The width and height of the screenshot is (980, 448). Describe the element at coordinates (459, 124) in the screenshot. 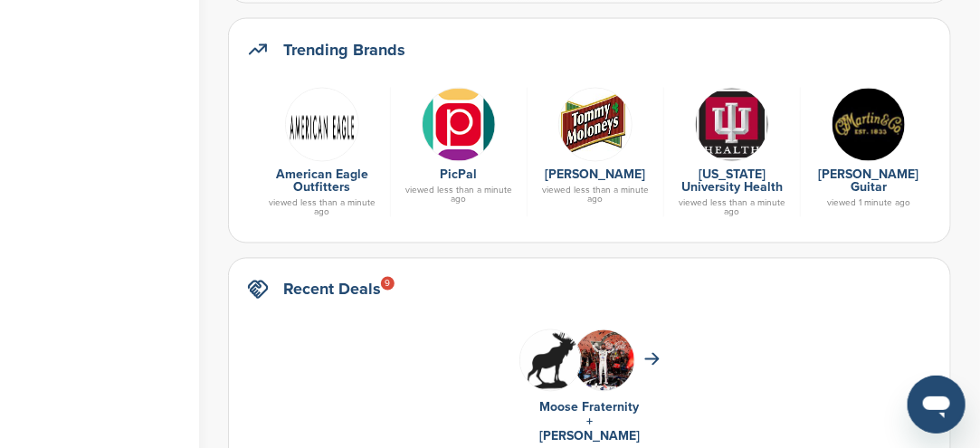

I see `img: Picpal logo` at that location.